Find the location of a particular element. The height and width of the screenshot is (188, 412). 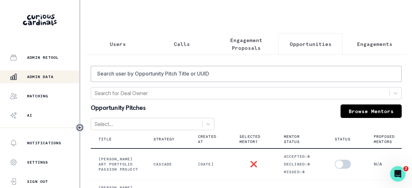

p: Opportunities is located at coordinates (310, 44).